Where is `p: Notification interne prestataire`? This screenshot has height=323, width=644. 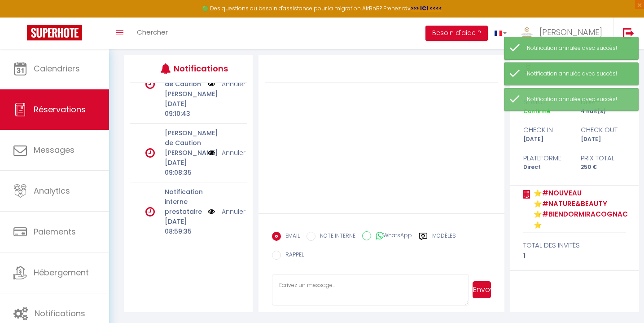
p: Notification interne prestataire is located at coordinates (183, 202).